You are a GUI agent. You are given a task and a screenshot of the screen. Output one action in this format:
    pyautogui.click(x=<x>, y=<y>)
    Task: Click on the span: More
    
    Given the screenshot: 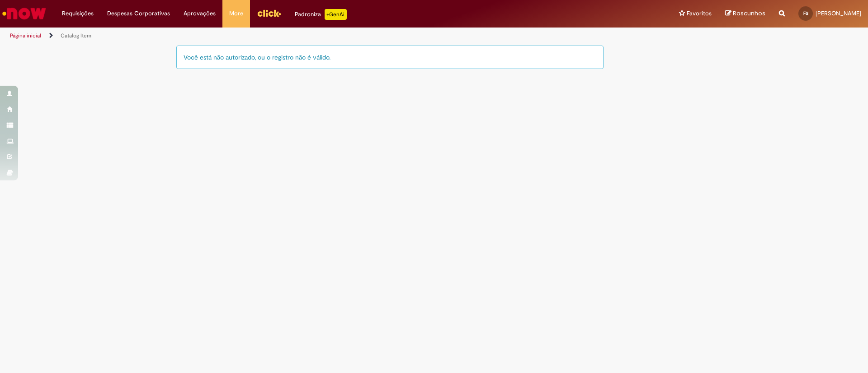 What is the action you would take?
    pyautogui.click(x=236, y=13)
    